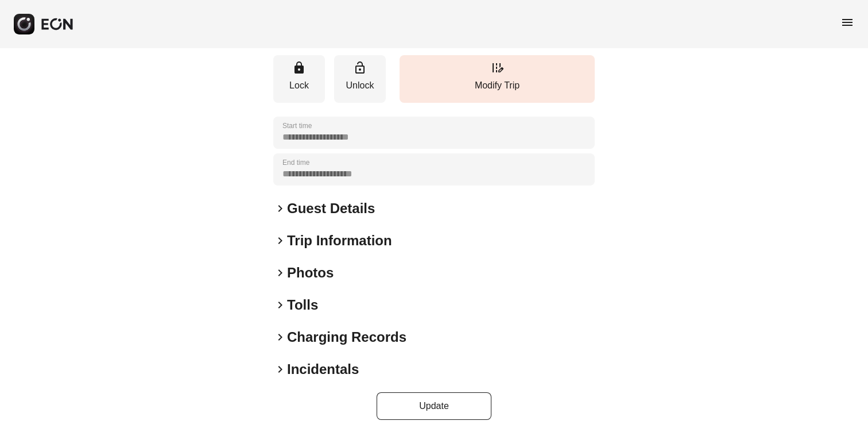  I want to click on span: lock_open, so click(360, 68).